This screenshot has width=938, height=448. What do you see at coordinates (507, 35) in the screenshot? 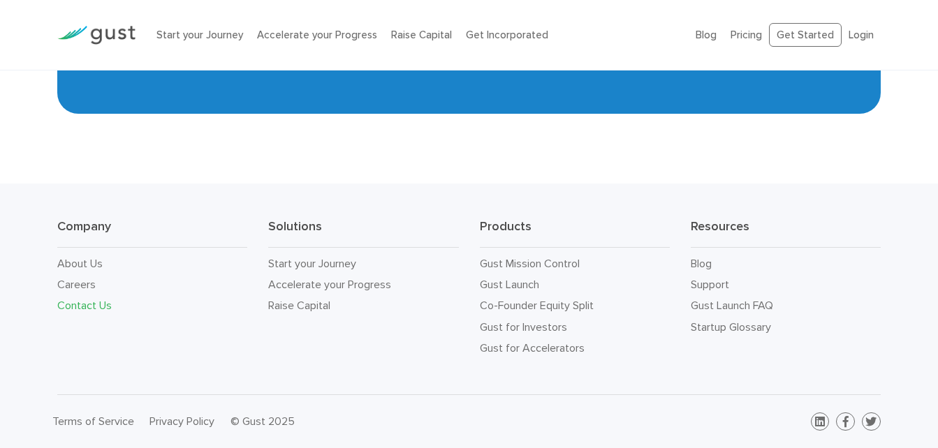
I see `a: Get Incorporated` at bounding box center [507, 35].